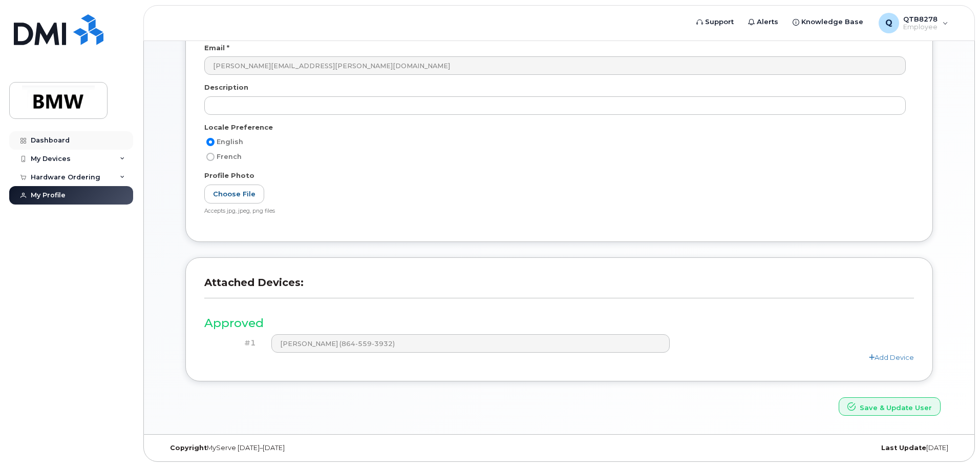  What do you see at coordinates (211, 142) in the screenshot?
I see `input: English` at bounding box center [211, 142].